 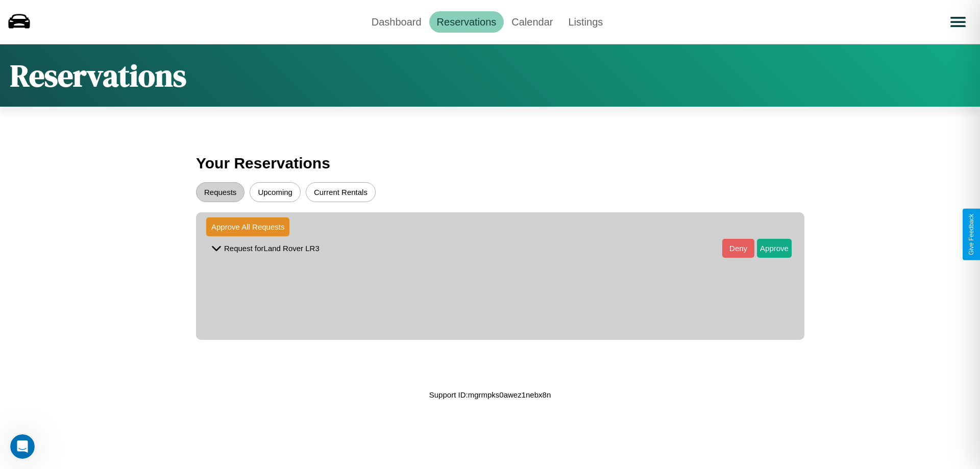 I want to click on a: Dashboard, so click(x=397, y=22).